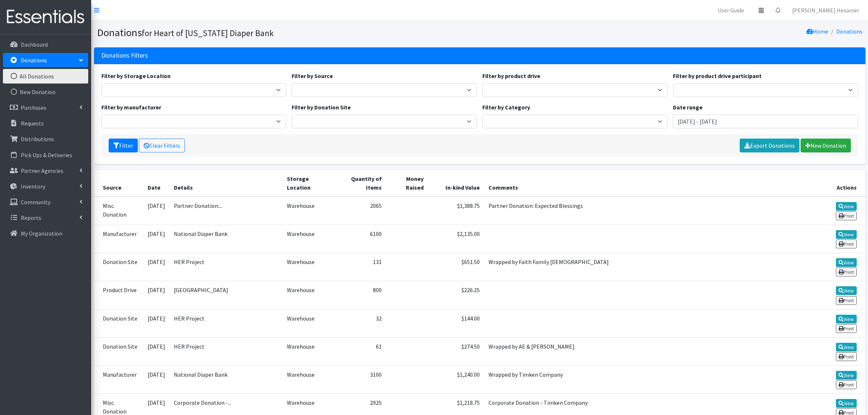  I want to click on td: Product Drive, so click(119, 295).